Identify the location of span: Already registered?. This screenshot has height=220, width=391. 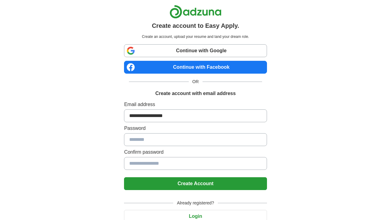
(195, 203).